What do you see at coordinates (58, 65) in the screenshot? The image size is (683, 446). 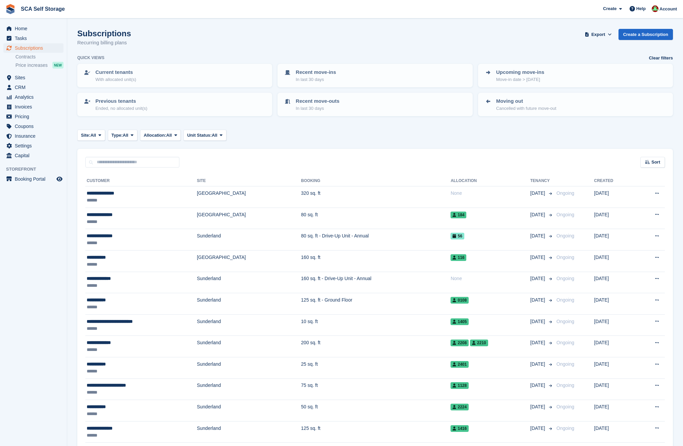 I see `div: NEW` at bounding box center [58, 65].